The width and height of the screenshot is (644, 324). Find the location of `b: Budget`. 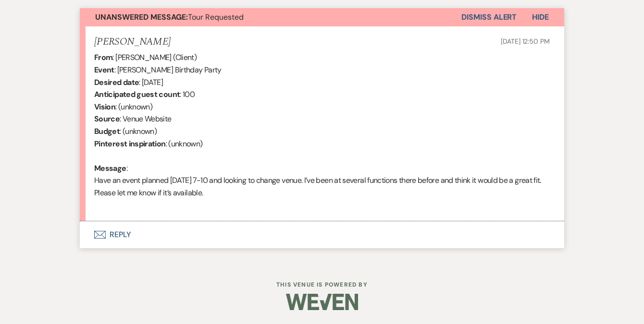

b: Budget is located at coordinates (107, 131).